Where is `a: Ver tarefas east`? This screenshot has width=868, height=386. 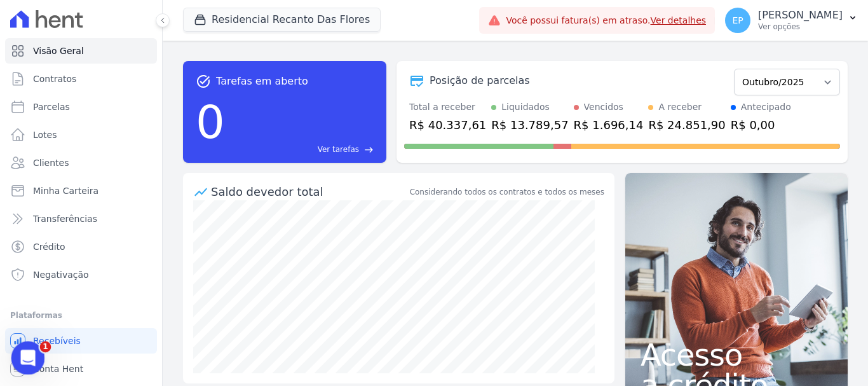
a: Ver tarefas east is located at coordinates (302, 149).